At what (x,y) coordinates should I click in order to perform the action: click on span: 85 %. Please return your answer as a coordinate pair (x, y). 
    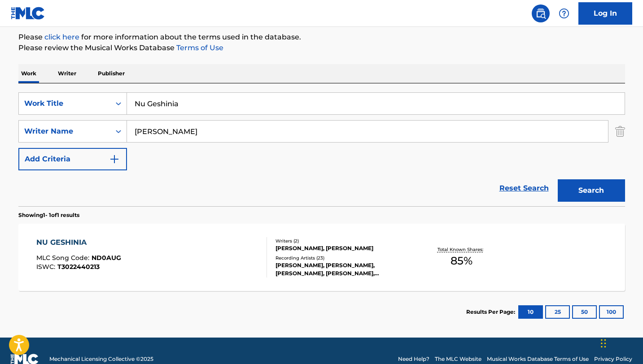
    Looking at the image, I should click on (461, 261).